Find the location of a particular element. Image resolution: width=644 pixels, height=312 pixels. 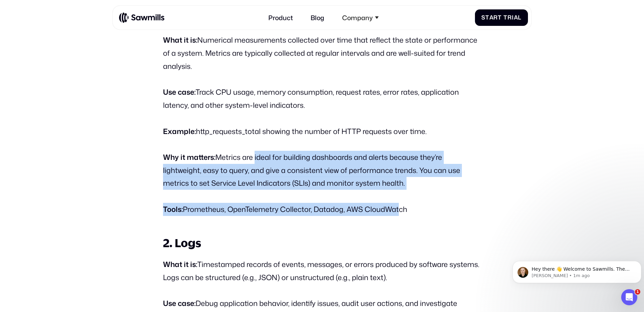

p: Prometheus, OpenTelemetry Collector, Datadog, AWS CloudWatch is located at coordinates (322, 209).